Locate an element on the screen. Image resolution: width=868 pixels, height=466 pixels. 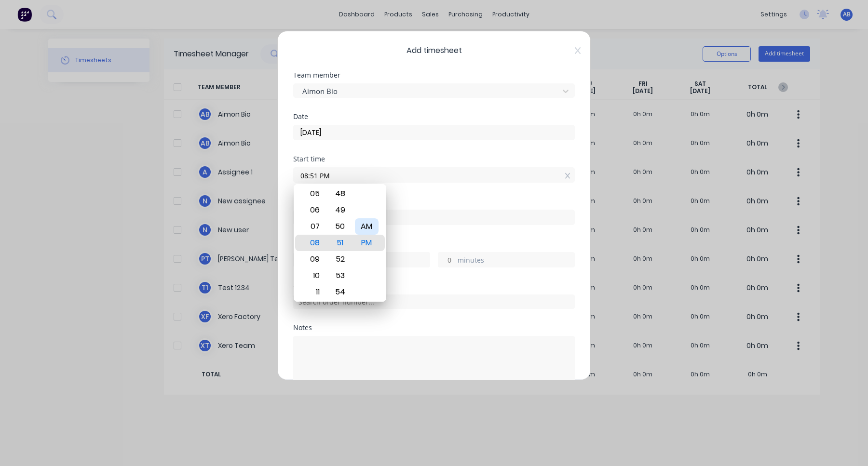
div: 54 is located at coordinates (340, 292).